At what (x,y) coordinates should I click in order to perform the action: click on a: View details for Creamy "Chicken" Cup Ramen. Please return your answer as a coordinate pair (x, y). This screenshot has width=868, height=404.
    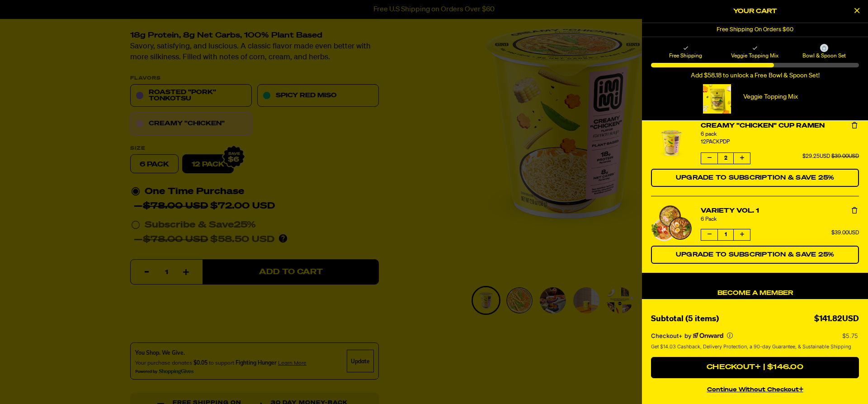
    Looking at the image, I should click on (672, 143).